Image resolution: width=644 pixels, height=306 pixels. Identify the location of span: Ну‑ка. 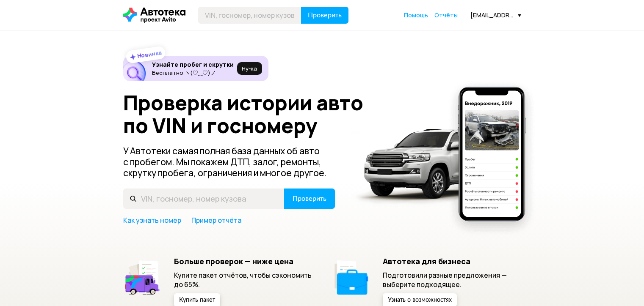
(249, 69).